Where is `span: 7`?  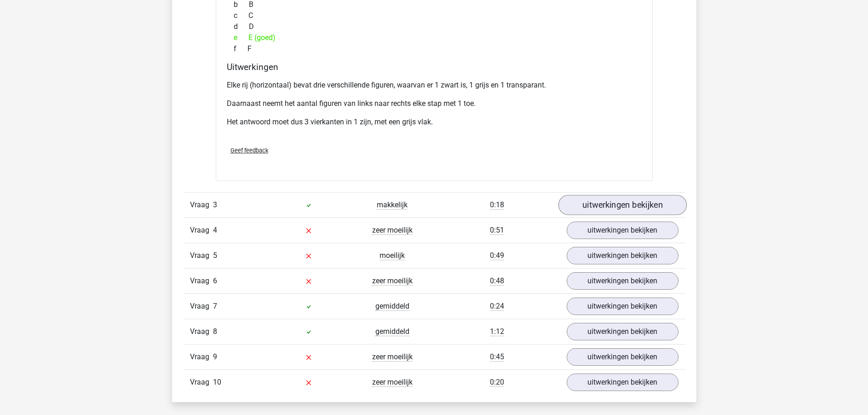 span: 7 is located at coordinates (215, 306).